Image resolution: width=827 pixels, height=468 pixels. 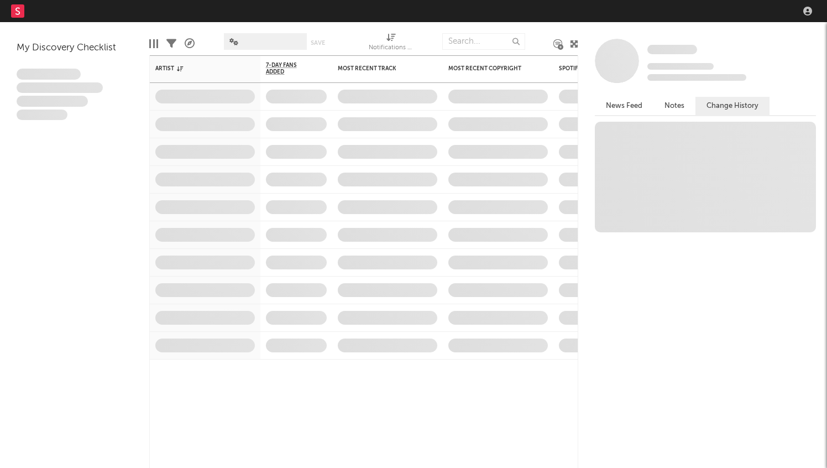 What do you see at coordinates (672, 50) in the screenshot?
I see `a: Some Artist` at bounding box center [672, 50].